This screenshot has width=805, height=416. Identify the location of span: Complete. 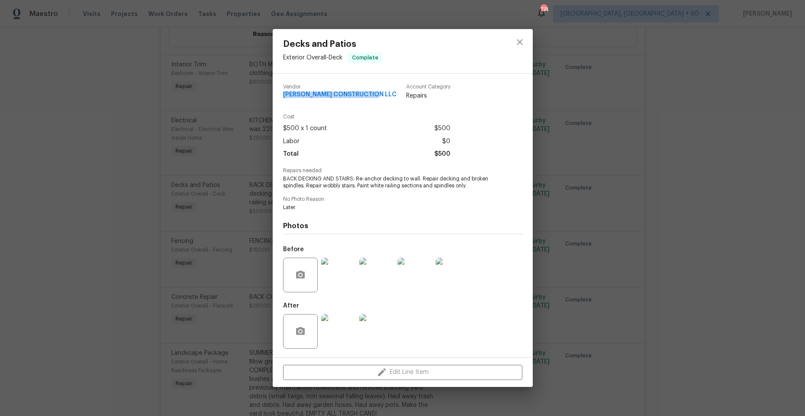
(365, 58).